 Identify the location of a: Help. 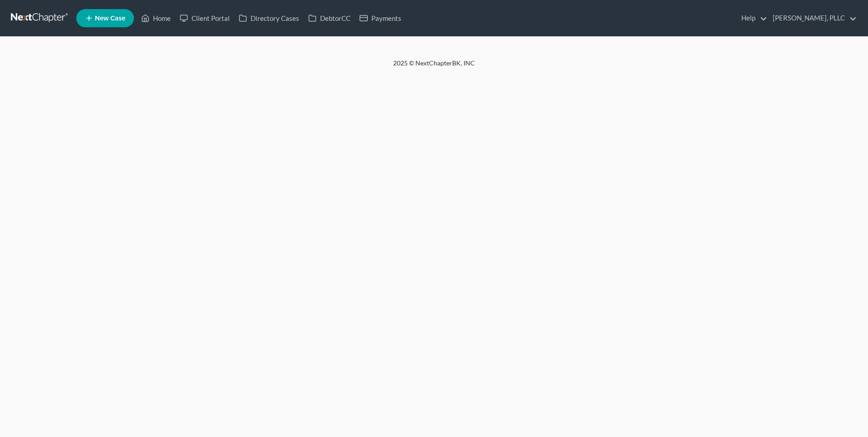
(752, 18).